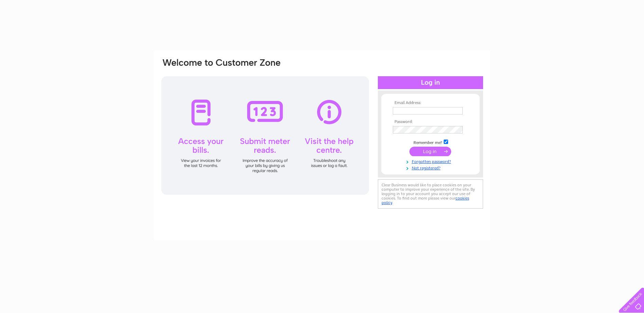  I want to click on th: Email Address:, so click(430, 103).